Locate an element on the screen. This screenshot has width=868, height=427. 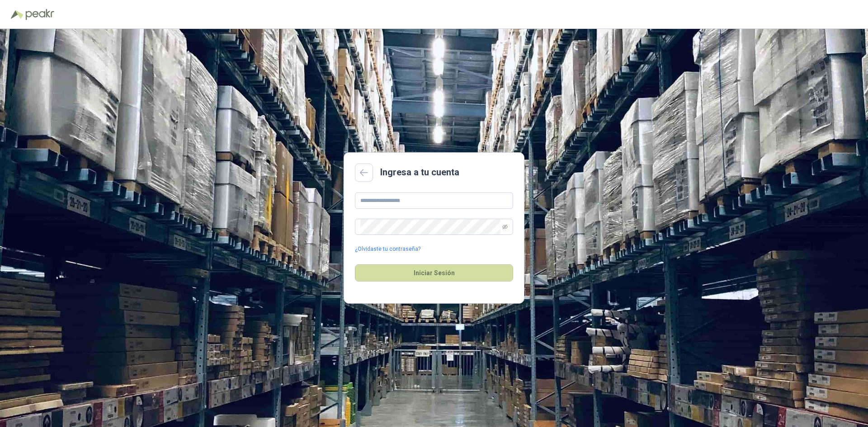
img: Logo is located at coordinates (18, 15).